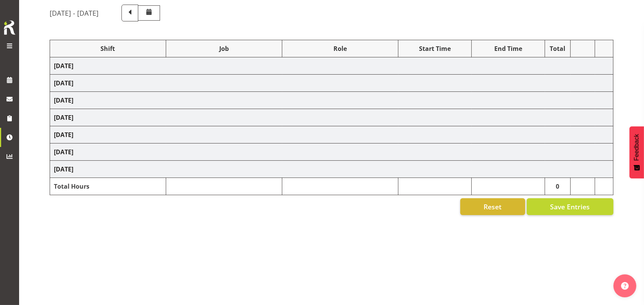  What do you see at coordinates (570, 207) in the screenshot?
I see `span: Save Entries` at bounding box center [570, 207].